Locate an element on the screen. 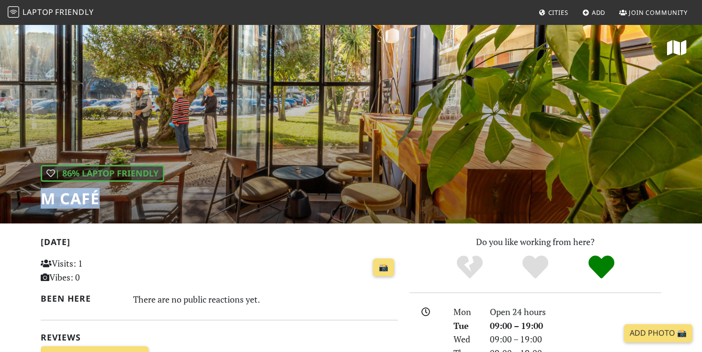  p: Visits: 1 Vibes: 0 is located at coordinates (96, 270).